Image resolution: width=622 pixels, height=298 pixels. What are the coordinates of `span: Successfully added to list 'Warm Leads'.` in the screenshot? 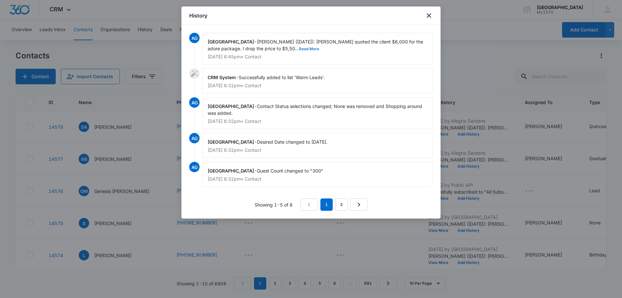 It's located at (282, 77).